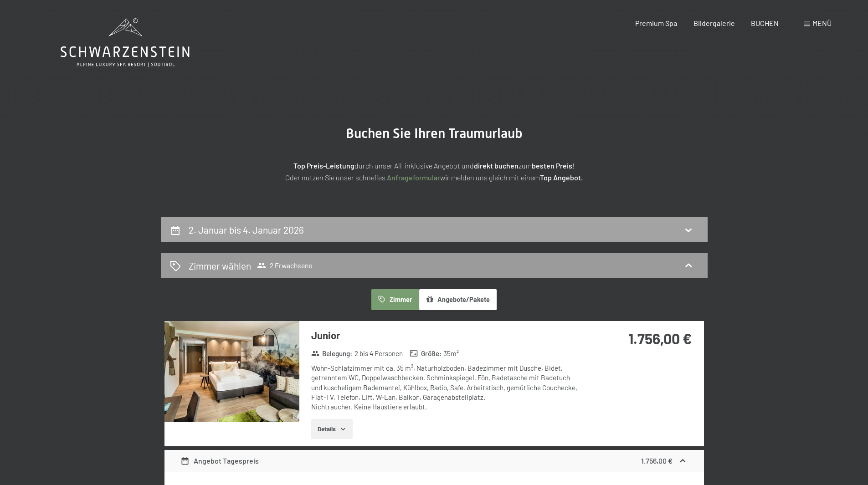 This screenshot has width=868, height=485. Describe the element at coordinates (332, 429) in the screenshot. I see `button: Details` at that location.